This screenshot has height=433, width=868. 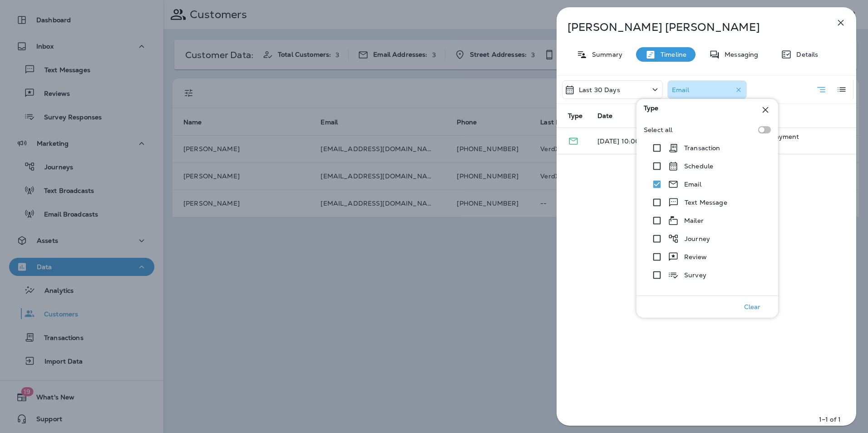 What do you see at coordinates (821, 90) in the screenshot?
I see `button: Summary View` at bounding box center [821, 90].